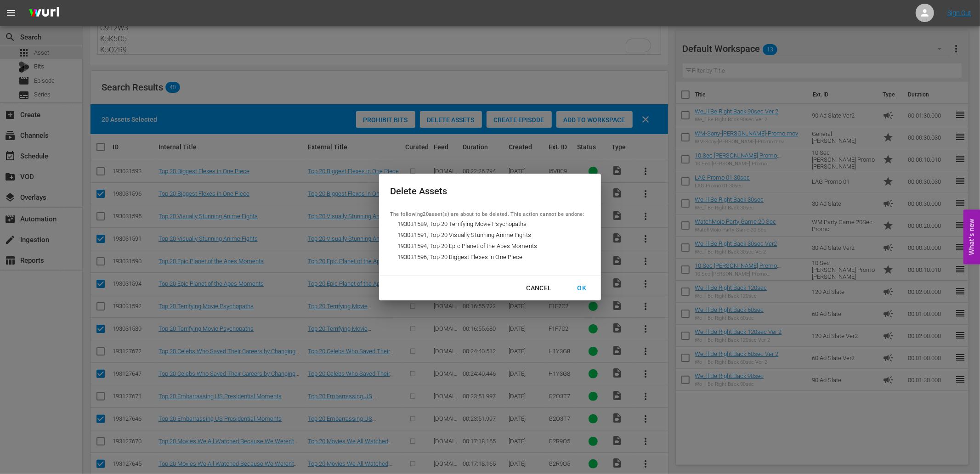 Image resolution: width=980 pixels, height=474 pixels. I want to click on a: Sign Out, so click(959, 13).